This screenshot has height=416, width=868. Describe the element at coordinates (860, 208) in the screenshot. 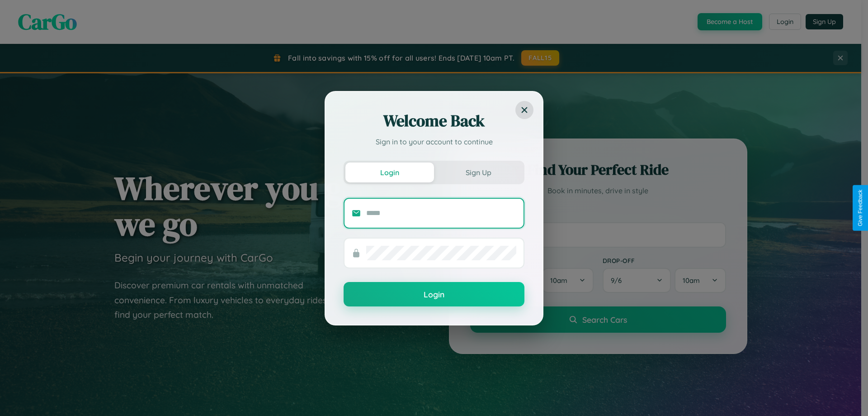

I see `div: Give Feedback` at that location.